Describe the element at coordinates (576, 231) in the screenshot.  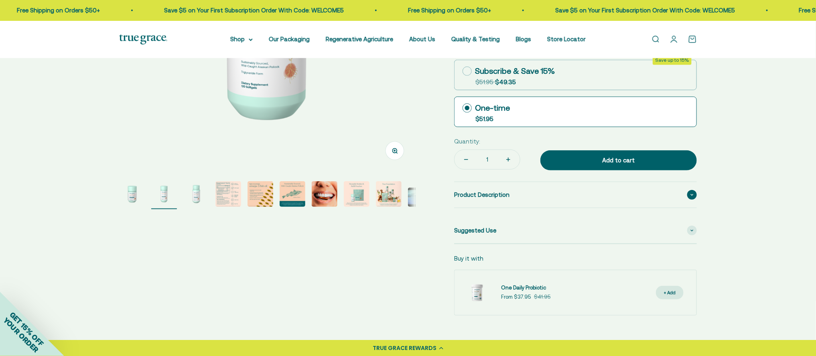
I see `summary: Suggested Use` at that location.